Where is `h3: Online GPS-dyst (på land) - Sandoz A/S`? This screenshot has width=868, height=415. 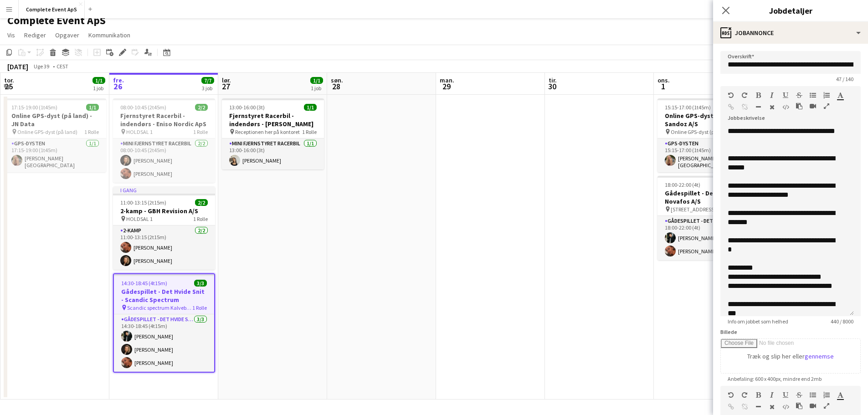 h3: Online GPS-dyst (på land) - Sandoz A/S is located at coordinates (709, 119).